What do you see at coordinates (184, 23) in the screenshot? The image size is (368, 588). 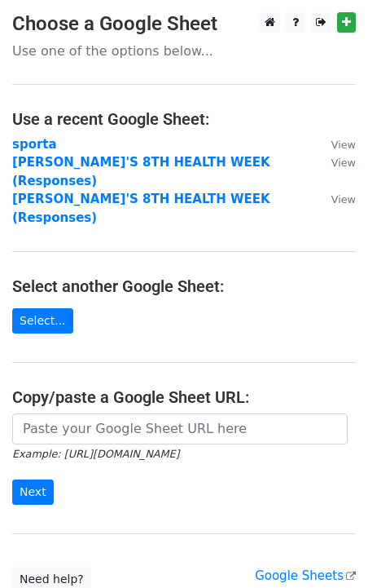 I see `h3: Choose a Google Sheet` at bounding box center [184, 23].